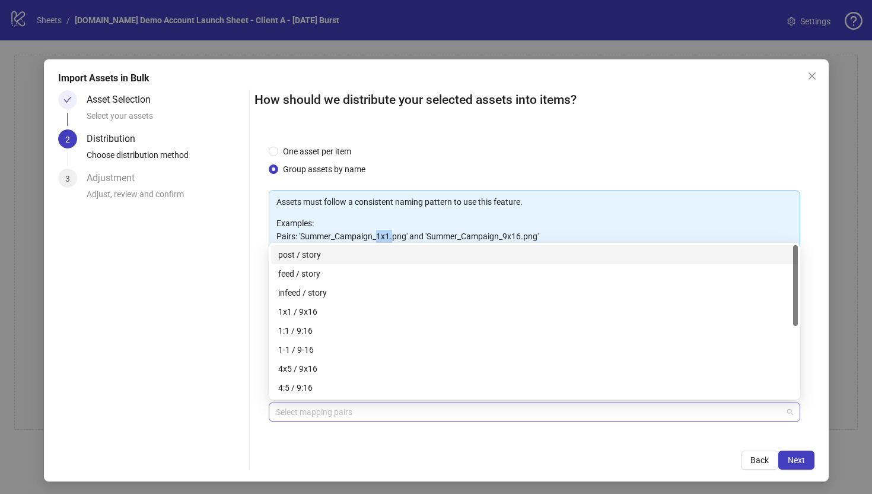  I want to click on button: Back, so click(760, 460).